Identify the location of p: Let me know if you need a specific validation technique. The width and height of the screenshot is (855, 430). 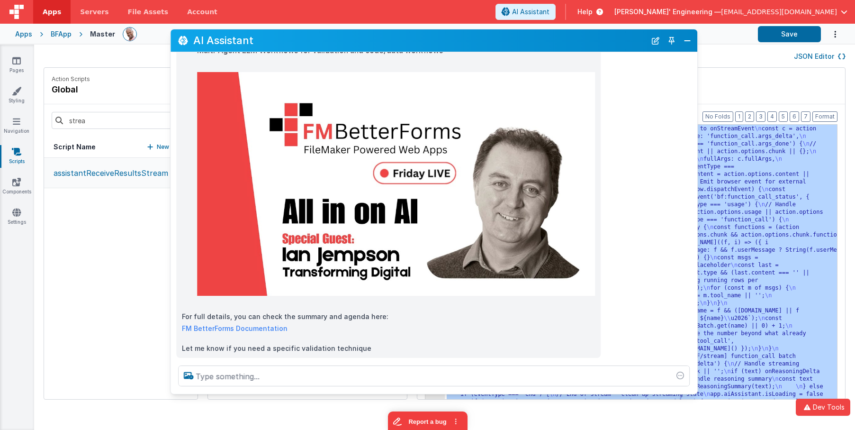
(389, 348).